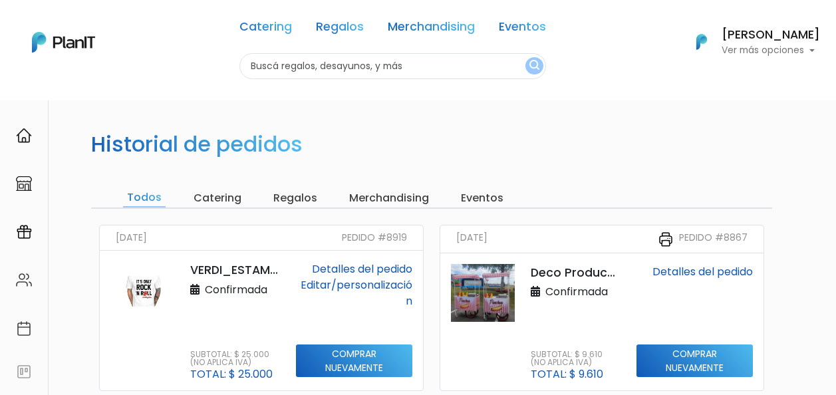 This screenshot has width=836, height=395. I want to click on h2: Historial de pedidos, so click(197, 144).